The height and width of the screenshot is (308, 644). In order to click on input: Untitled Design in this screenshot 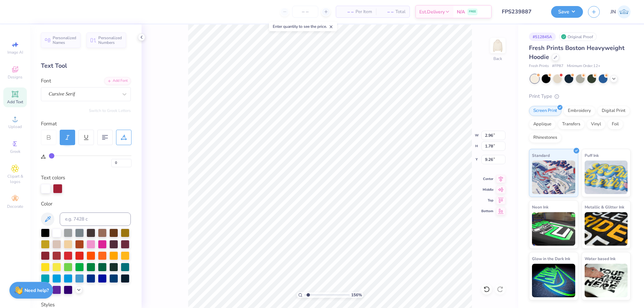, I will do `click(521, 12)`.